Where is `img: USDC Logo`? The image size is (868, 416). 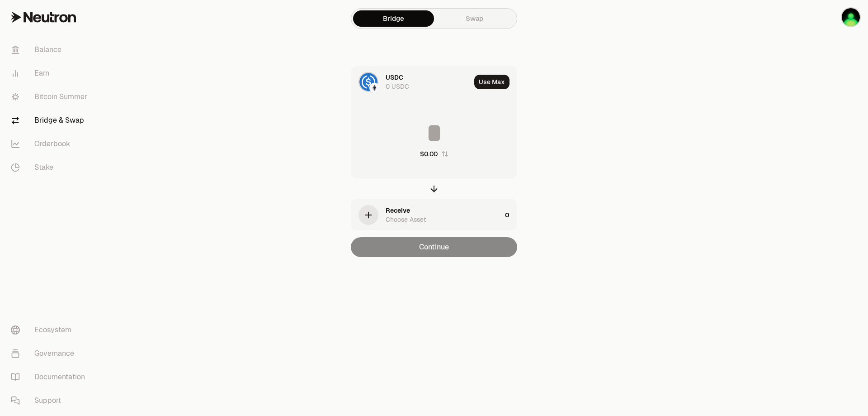
img: USDC Logo is located at coordinates (368, 82).